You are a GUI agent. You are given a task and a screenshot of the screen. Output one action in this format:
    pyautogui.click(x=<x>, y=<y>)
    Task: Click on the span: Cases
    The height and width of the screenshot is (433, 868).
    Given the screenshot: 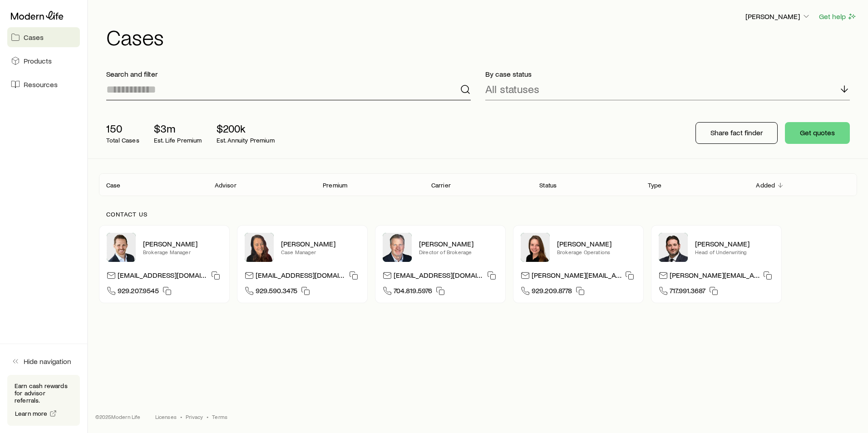 What is the action you would take?
    pyautogui.click(x=34, y=37)
    